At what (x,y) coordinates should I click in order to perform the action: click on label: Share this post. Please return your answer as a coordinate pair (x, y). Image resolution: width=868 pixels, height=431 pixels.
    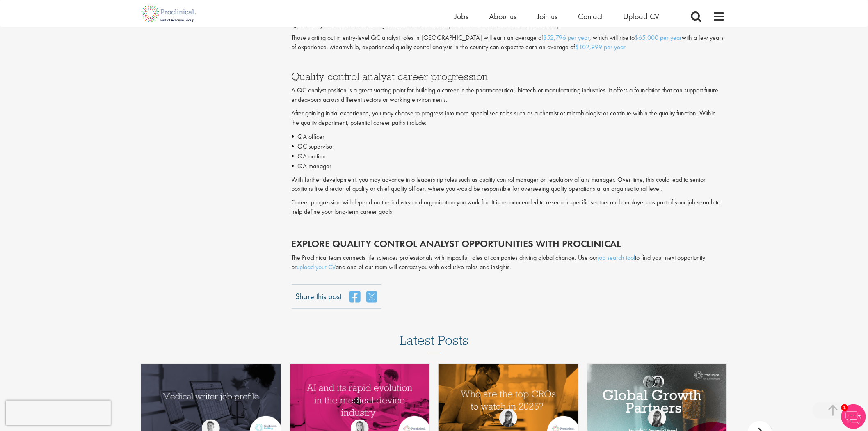
    Looking at the image, I should click on (319, 294).